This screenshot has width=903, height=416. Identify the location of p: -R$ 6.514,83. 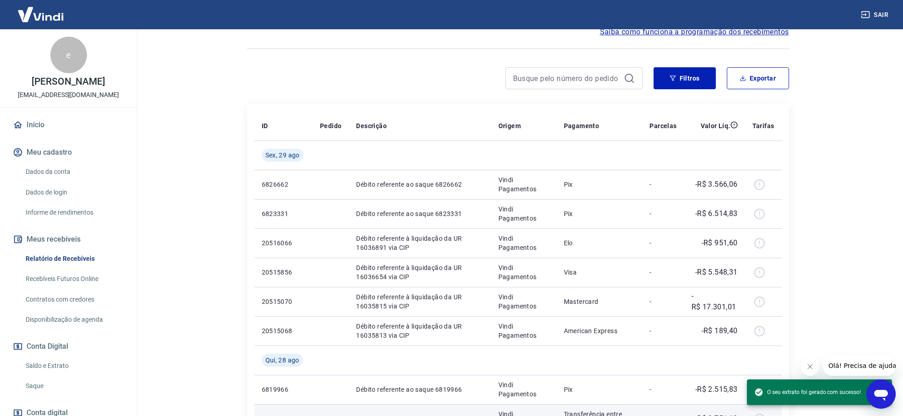
(716, 214).